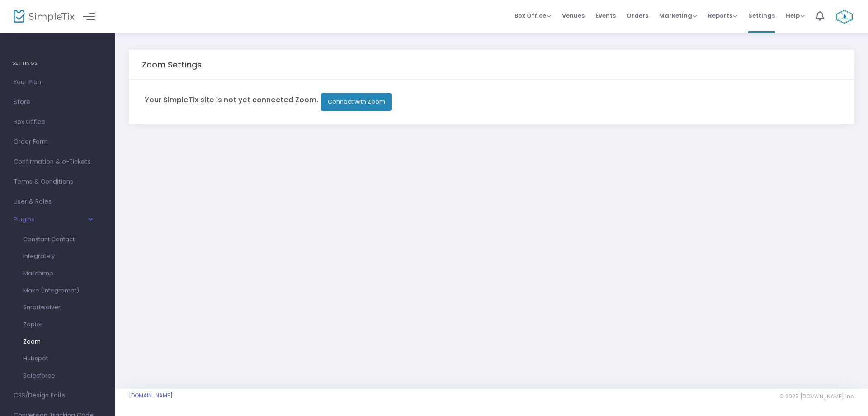 The width and height of the screenshot is (868, 416). I want to click on a: Zoom, so click(50, 341).